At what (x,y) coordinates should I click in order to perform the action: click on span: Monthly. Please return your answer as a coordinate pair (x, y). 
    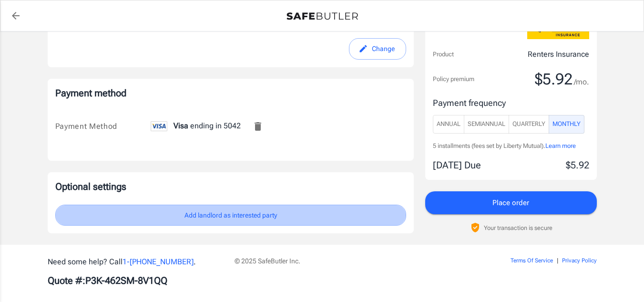
    Looking at the image, I should click on (566, 124).